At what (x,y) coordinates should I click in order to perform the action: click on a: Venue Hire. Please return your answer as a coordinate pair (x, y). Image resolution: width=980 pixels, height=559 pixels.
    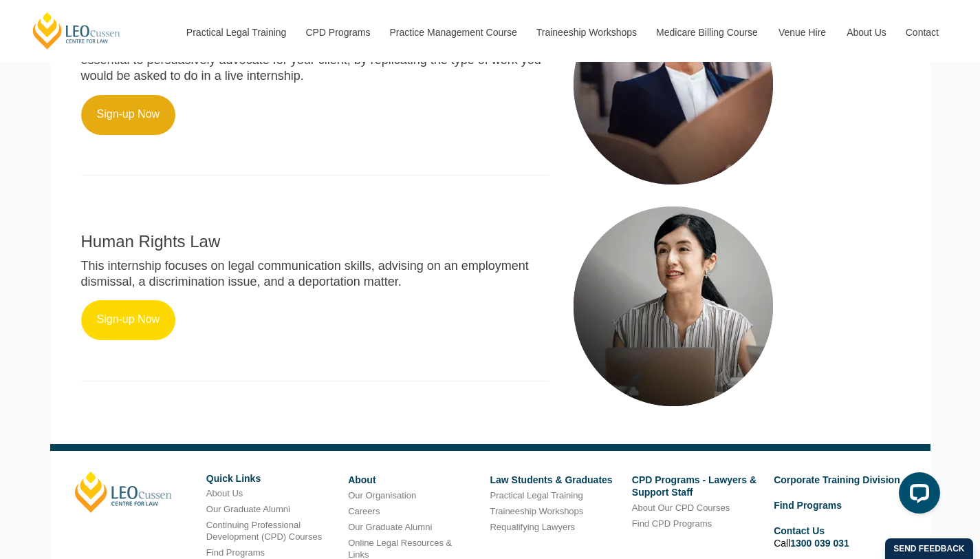
    Looking at the image, I should click on (802, 32).